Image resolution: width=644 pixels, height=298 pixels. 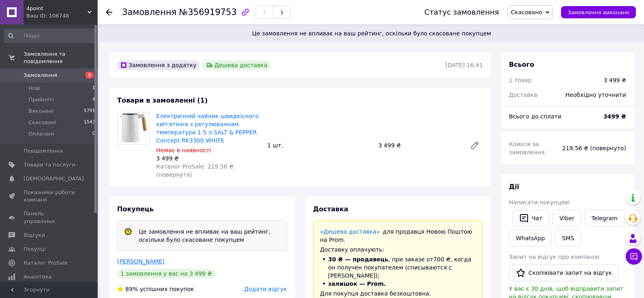 I want to click on span: Скасовано, so click(x=527, y=12).